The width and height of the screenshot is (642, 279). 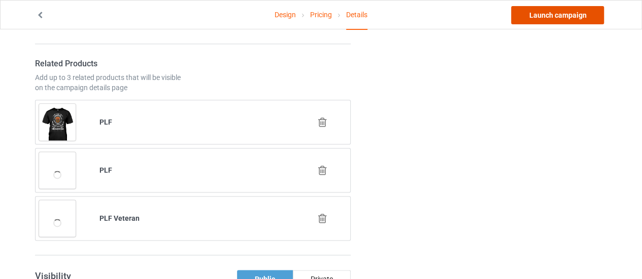 I want to click on a: Design, so click(x=285, y=15).